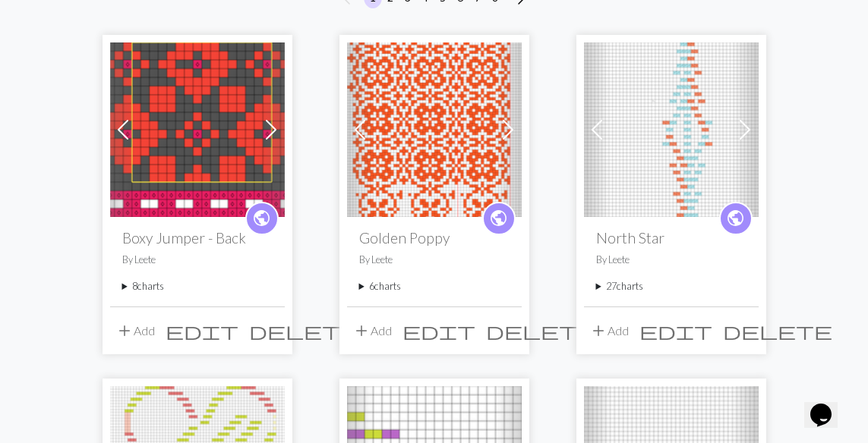 This screenshot has height=443, width=868. Describe the element at coordinates (197, 130) in the screenshot. I see `img: Repeat Pattern` at that location.